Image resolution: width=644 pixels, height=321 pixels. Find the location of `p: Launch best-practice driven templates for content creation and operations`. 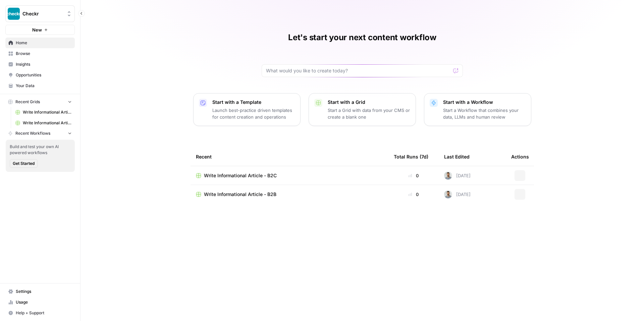

p: Launch best-practice driven templates for content creation and operations is located at coordinates (254, 114).